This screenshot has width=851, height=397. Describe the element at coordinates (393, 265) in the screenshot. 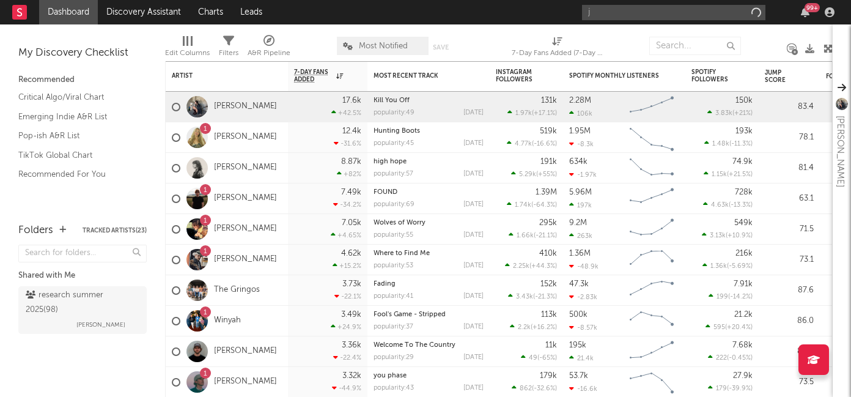

I see `div: popularity: 53` at that location.